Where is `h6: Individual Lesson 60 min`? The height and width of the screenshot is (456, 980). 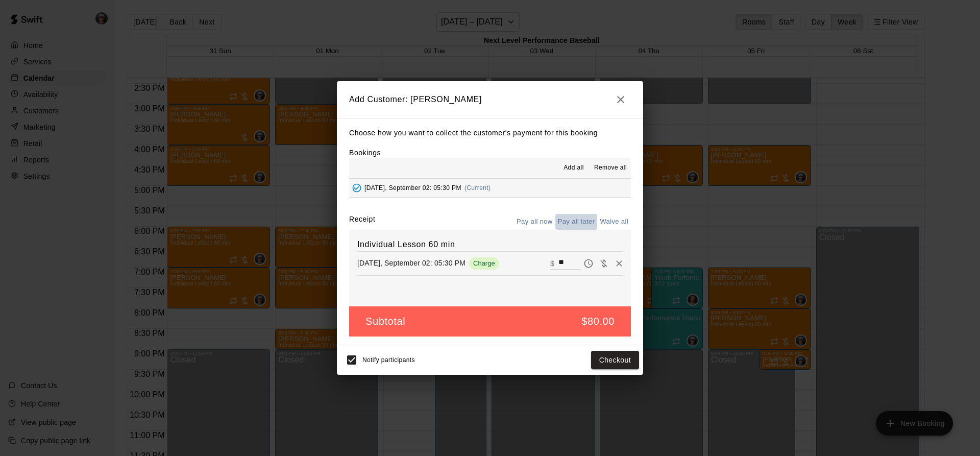
h6: Individual Lesson 60 min is located at coordinates (490, 245).